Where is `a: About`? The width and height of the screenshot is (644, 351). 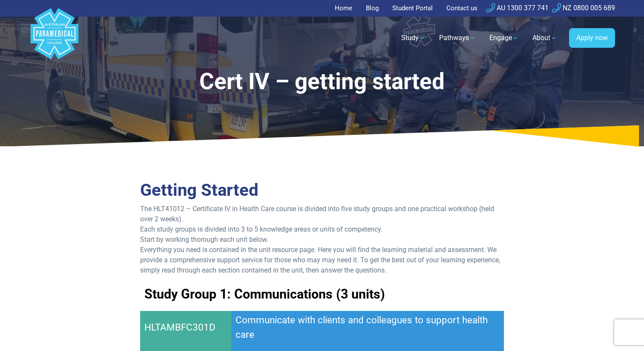
a: About is located at coordinates (545, 38).